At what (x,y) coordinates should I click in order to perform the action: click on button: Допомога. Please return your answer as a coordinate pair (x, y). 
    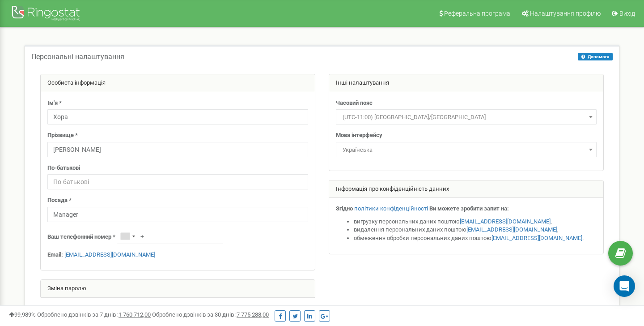
    Looking at the image, I should click on (595, 56).